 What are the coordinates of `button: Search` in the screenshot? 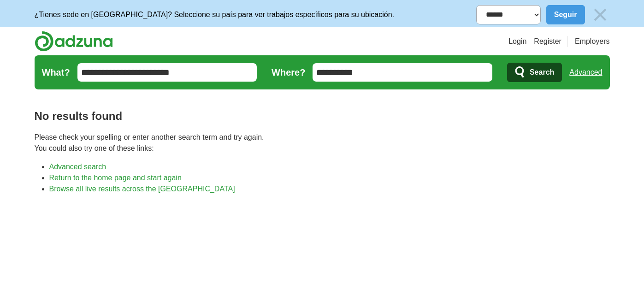 It's located at (534, 72).